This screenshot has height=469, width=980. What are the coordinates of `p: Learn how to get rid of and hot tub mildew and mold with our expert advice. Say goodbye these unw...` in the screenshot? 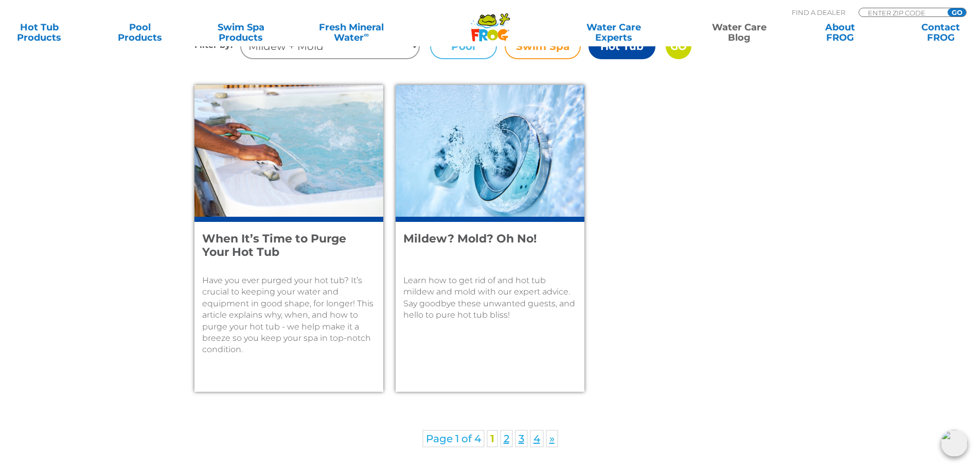 It's located at (490, 298).